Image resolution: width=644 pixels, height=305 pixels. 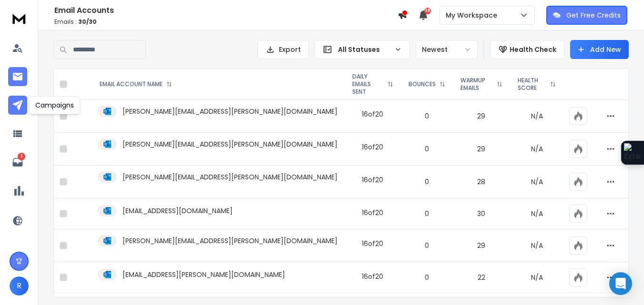 What do you see at coordinates (477, 84) in the screenshot?
I see `p: WARMUP EMAILS` at bounding box center [477, 84].